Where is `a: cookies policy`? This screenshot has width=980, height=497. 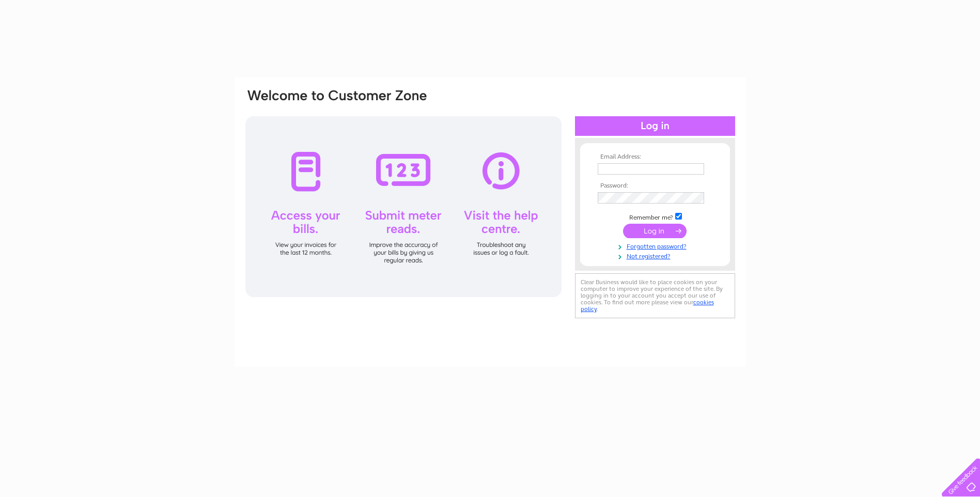
a: cookies policy is located at coordinates (647, 305).